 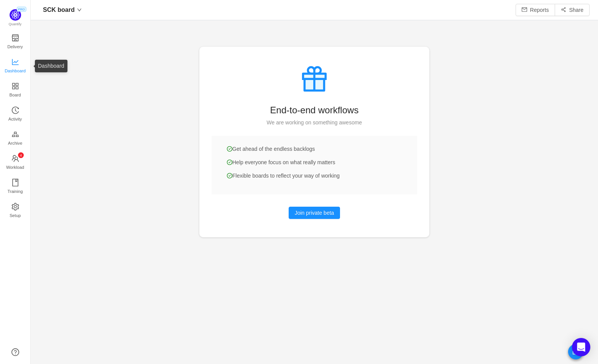 I want to click on a: Training, so click(x=15, y=187).